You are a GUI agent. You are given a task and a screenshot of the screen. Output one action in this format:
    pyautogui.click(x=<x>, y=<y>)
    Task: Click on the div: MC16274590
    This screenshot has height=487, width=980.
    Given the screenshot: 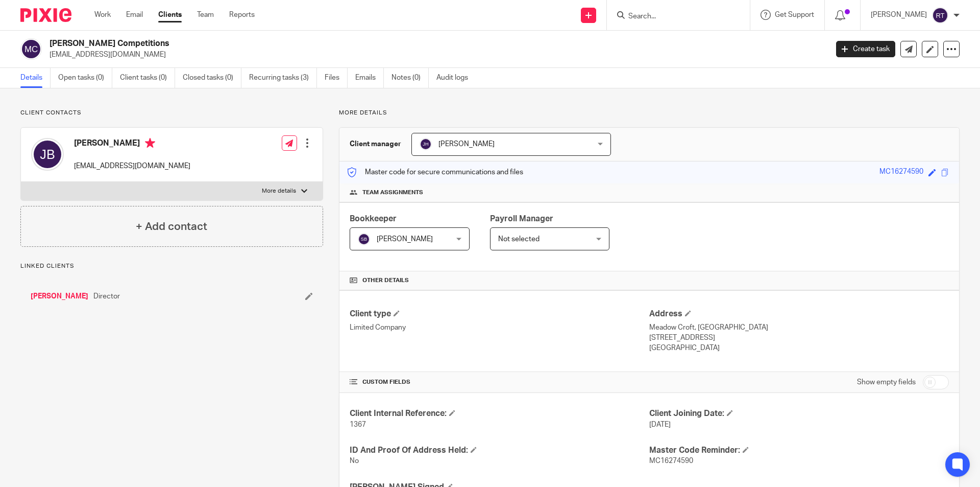 What is the action you would take?
    pyautogui.click(x=901, y=172)
    